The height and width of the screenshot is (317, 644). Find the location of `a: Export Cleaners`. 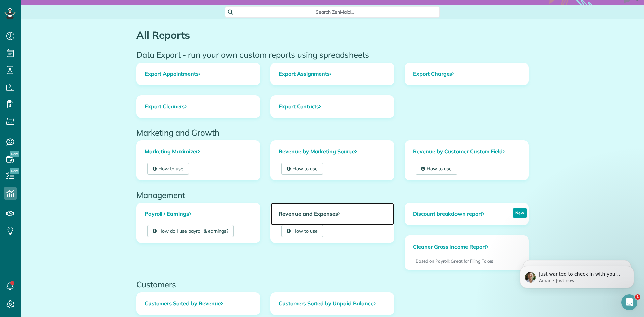

a: Export Cleaners is located at coordinates (198, 107).